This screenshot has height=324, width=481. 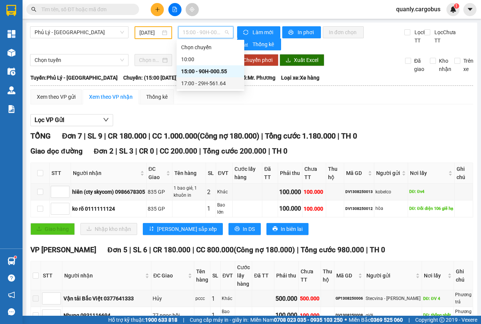 I want to click on strong: 1900 633 818, so click(x=161, y=320).